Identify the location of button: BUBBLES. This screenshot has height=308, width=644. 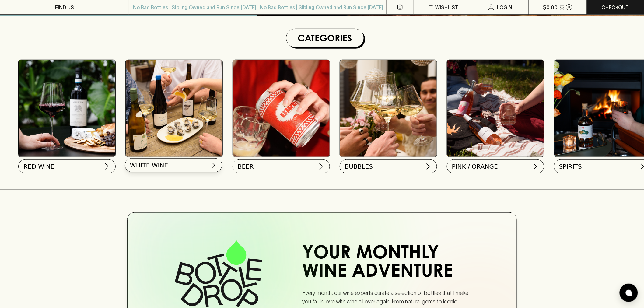
(388, 167).